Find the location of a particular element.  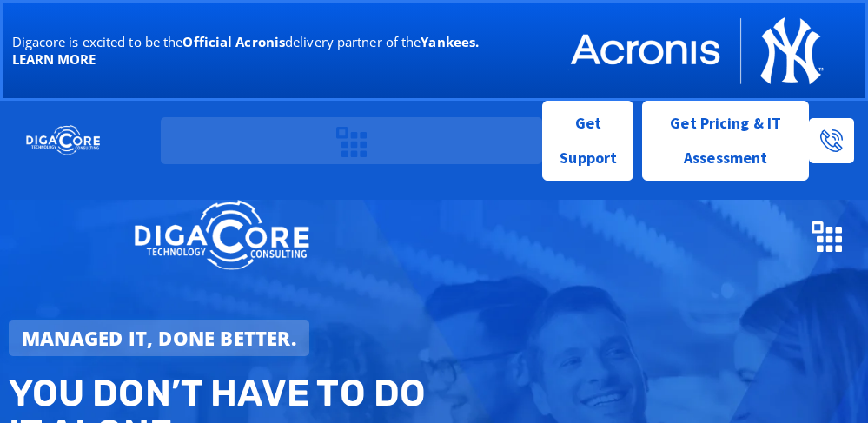

p: Digacore is excited to be the delivery partner of the is located at coordinates (264, 51).